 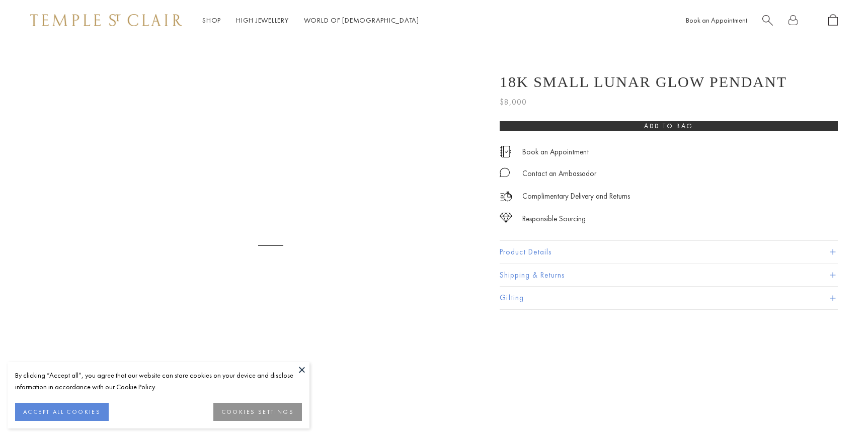 What do you see at coordinates (311, 20) in the screenshot?
I see `nav: Main navigation` at bounding box center [311, 20].